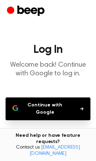 The image size is (96, 161). What do you see at coordinates (48, 151) in the screenshot?
I see `span: Contact us` at bounding box center [48, 151].